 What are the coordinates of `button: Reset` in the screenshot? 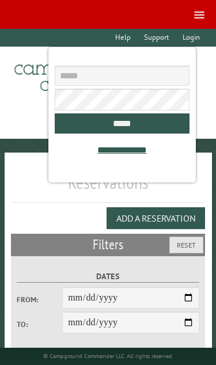 It's located at (186, 245).